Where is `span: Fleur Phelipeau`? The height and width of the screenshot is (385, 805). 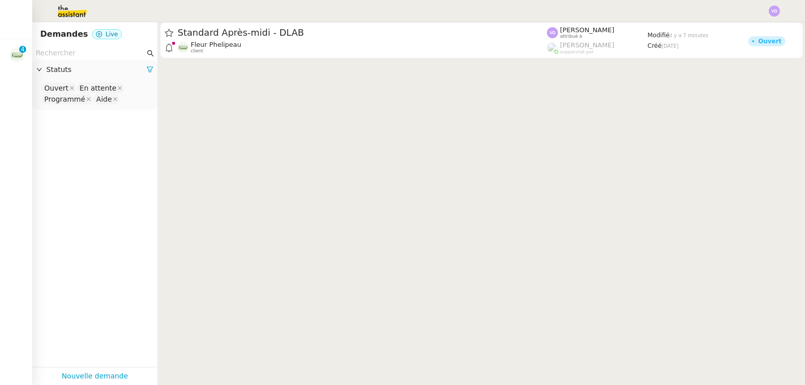
span: Fleur Phelipeau is located at coordinates (216, 44).